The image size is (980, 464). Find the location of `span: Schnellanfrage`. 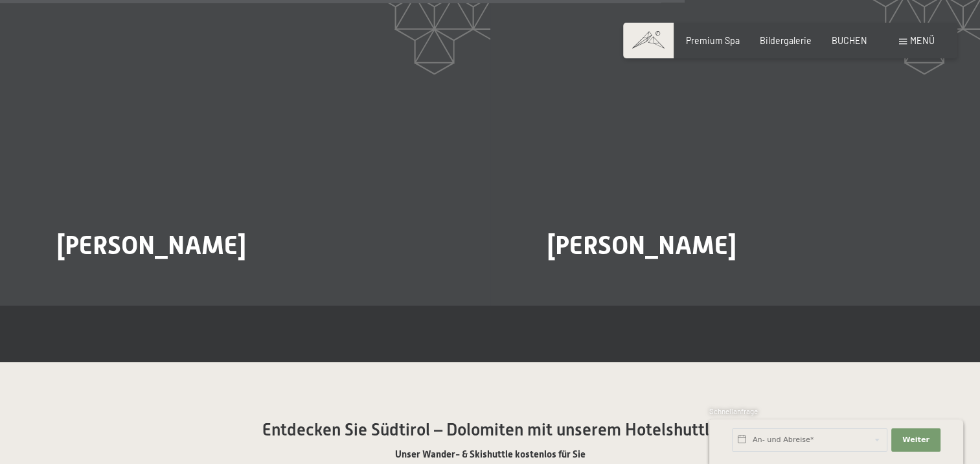

span: Schnellanfrage is located at coordinates (734, 411).